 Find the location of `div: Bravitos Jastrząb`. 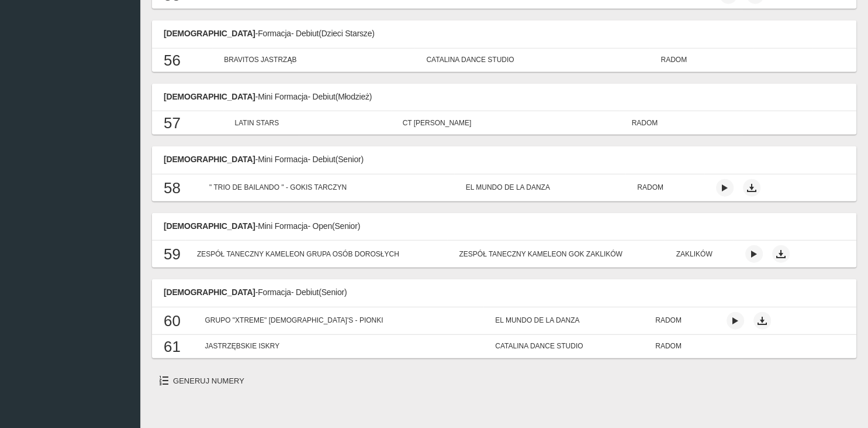

div: Bravitos Jastrząb is located at coordinates (313, 60).